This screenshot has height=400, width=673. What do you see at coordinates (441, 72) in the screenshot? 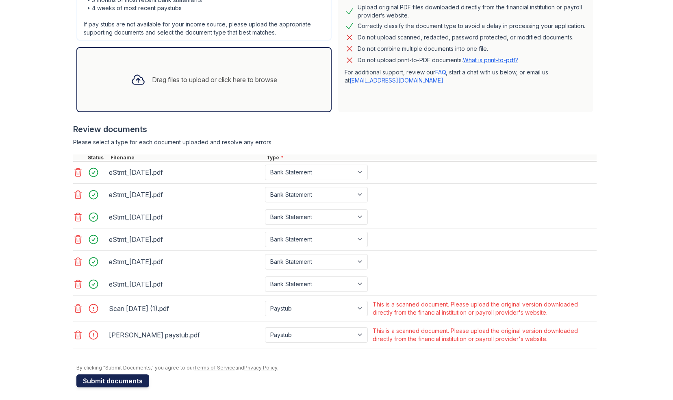
I see `a: FAQ` at bounding box center [441, 72].